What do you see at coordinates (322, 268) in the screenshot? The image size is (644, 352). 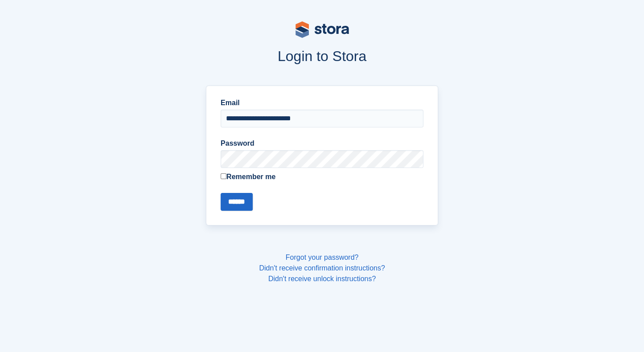 I see `a: Didn't receive confirmation instructions?` at bounding box center [322, 268].